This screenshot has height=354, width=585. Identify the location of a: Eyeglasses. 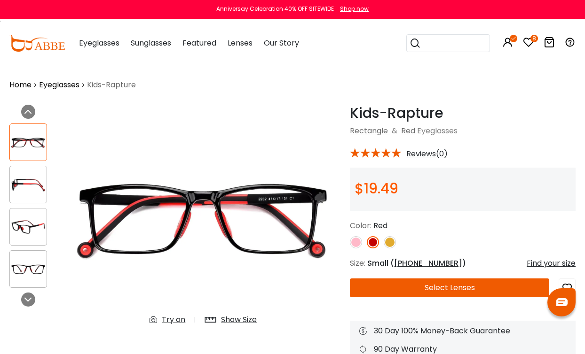
(59, 85).